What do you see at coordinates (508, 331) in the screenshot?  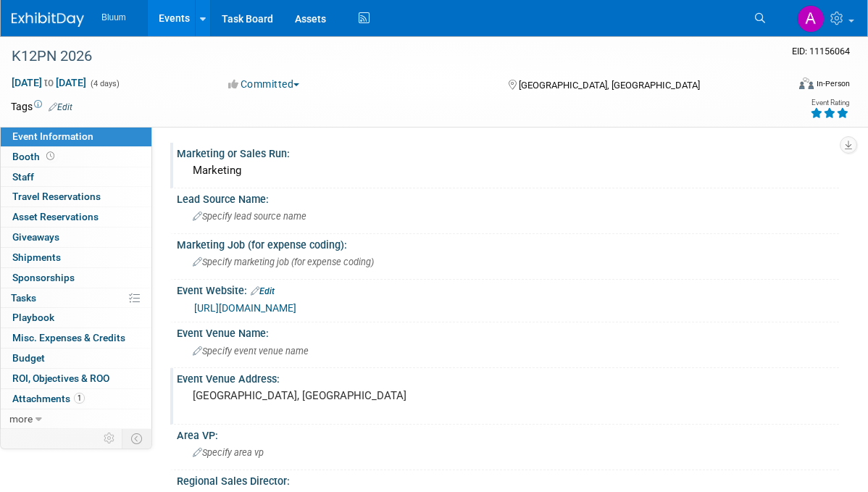 I see `div: Event Venue Name:` at bounding box center [508, 331].